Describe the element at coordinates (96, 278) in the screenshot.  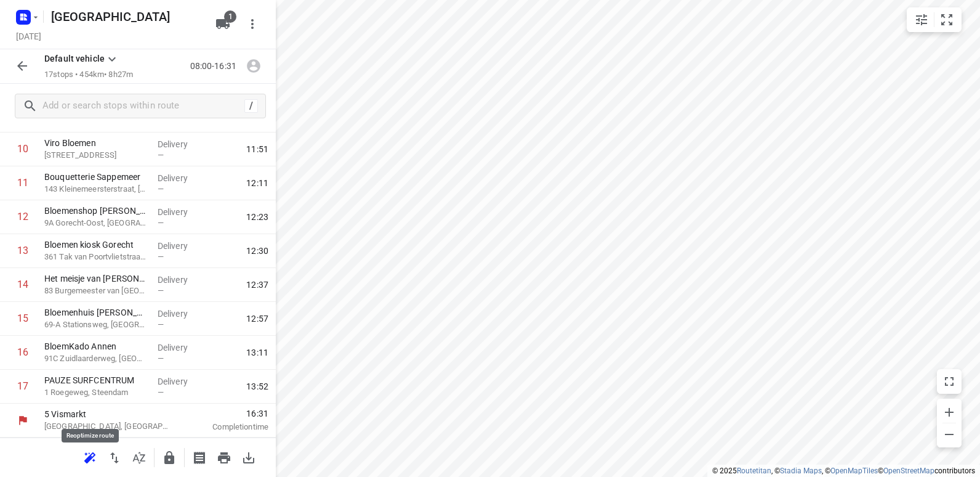
I see `p: Het meisje van Rustenburg` at that location.